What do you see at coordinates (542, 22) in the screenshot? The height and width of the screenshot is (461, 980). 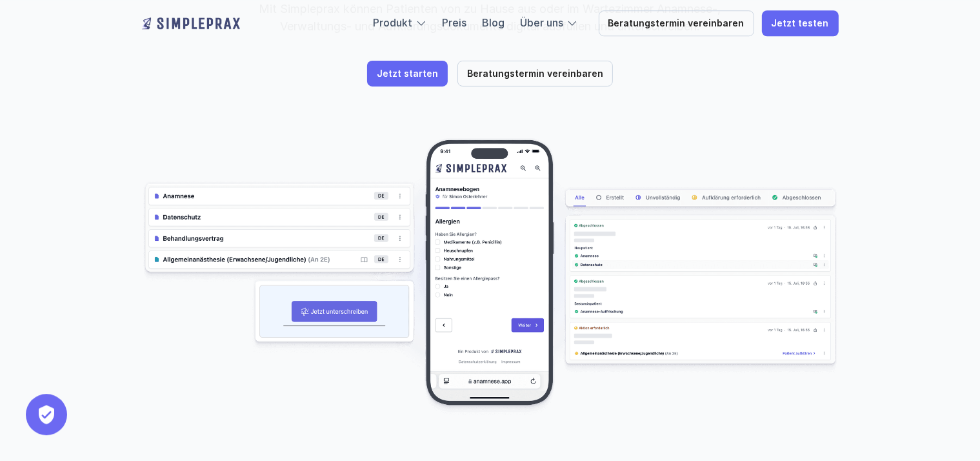 I see `a: Über uns` at bounding box center [542, 22].